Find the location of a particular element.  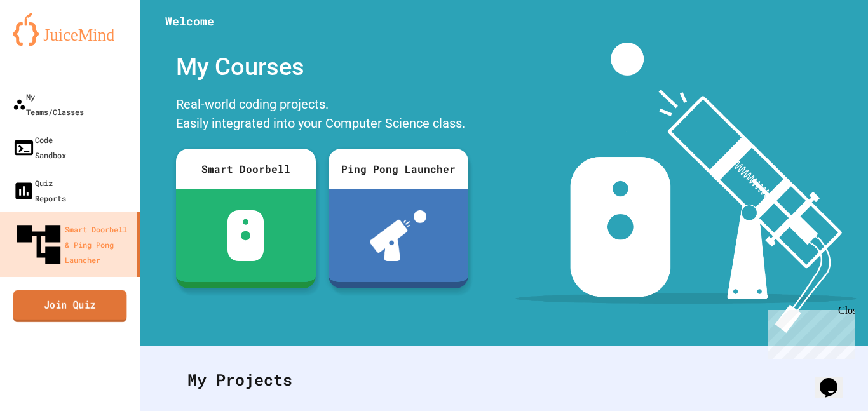

div: Chat with us now!Close is located at coordinates (46, 42).